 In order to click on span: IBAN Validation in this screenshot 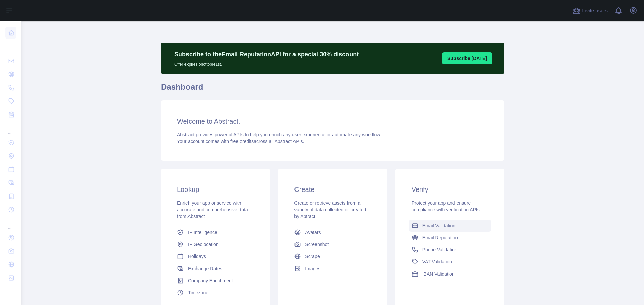, I will do `click(438, 274)`.